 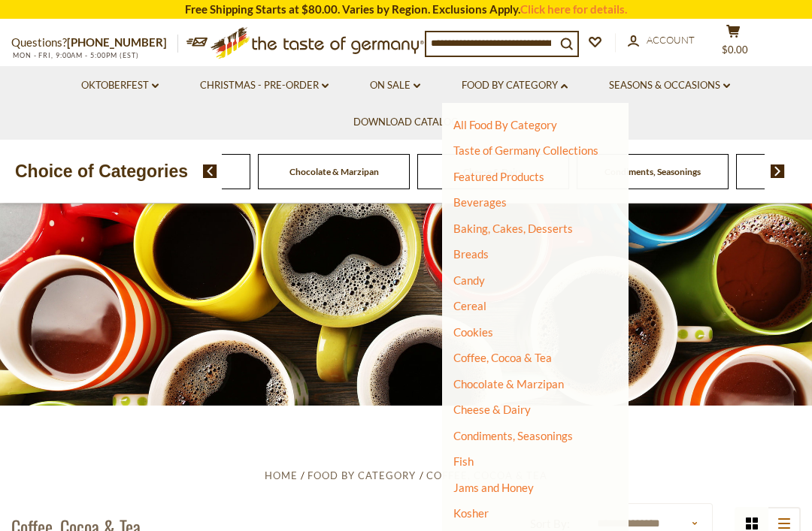 What do you see at coordinates (95, 43) in the screenshot?
I see `p: Questions?` at bounding box center [95, 43].